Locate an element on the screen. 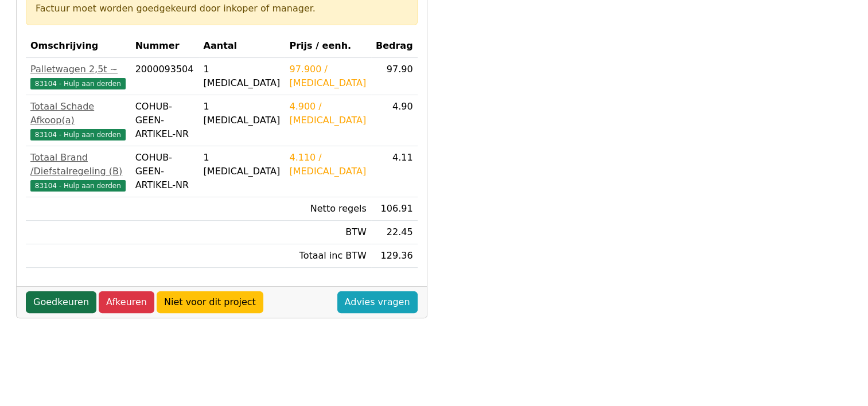  td: BTW is located at coordinates (328, 232).